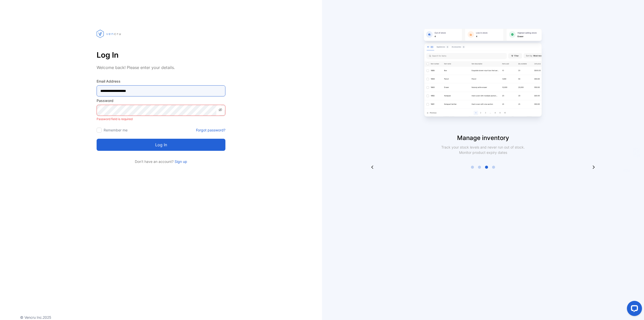  I want to click on a: Sign up, so click(181, 161).